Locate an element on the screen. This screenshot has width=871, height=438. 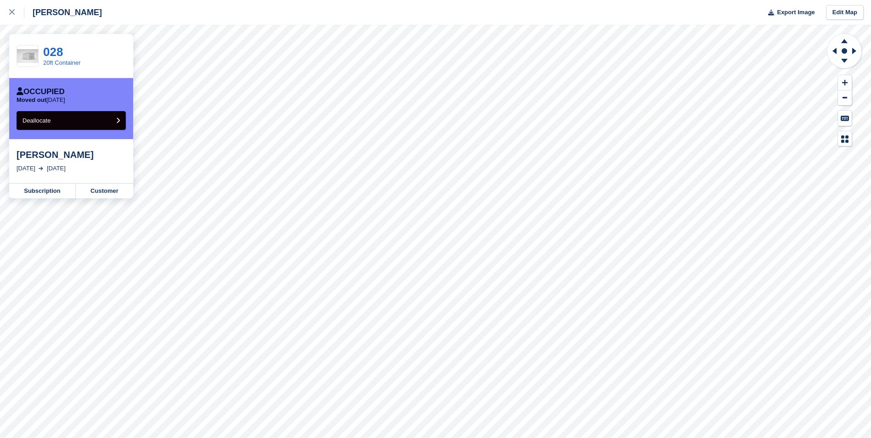
img: White%20Left%20.jpg is located at coordinates (28, 56).